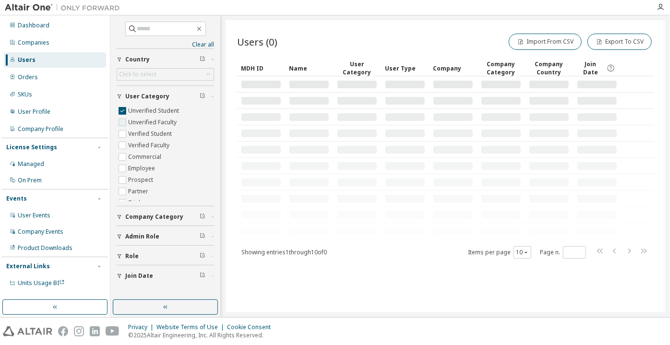 The width and height of the screenshot is (670, 345). I want to click on div: MDH ID, so click(261, 68).